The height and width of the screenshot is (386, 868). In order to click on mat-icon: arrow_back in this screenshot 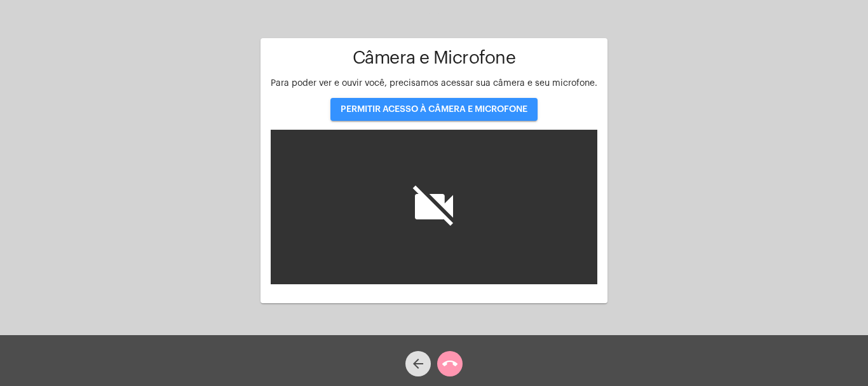, I will do `click(418, 363)`.